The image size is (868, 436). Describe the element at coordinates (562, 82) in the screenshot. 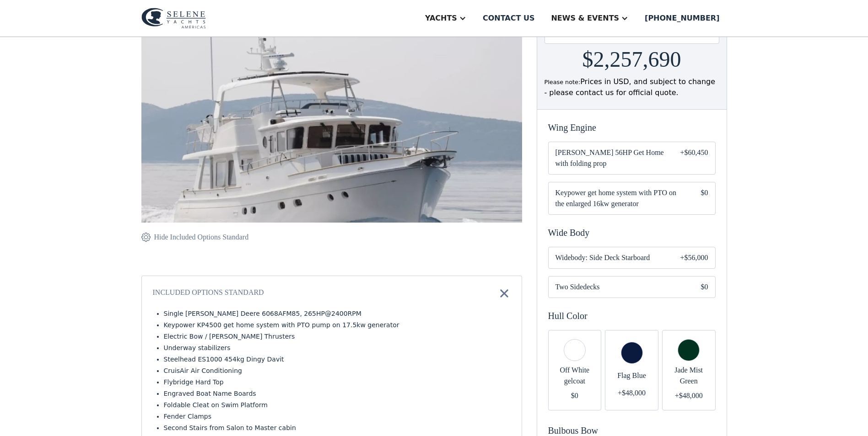

I see `span: Please note:` at that location.